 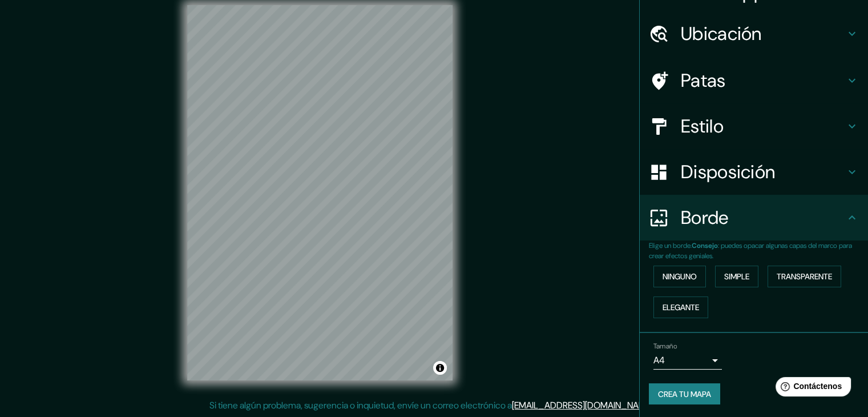 I want to click on canvas: Mapa, so click(x=320, y=193).